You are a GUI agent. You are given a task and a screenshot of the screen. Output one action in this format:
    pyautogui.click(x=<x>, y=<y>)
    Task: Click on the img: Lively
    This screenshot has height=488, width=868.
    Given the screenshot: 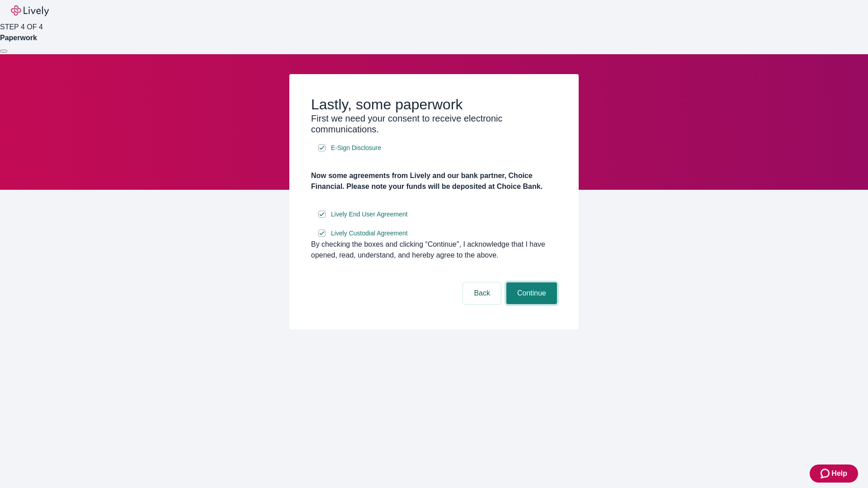 What is the action you would take?
    pyautogui.click(x=30, y=11)
    